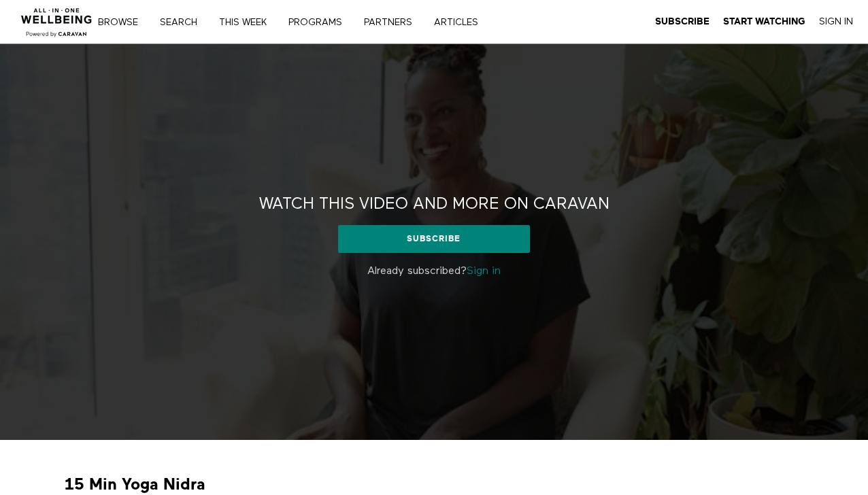  Describe the element at coordinates (483, 272) in the screenshot. I see `a: Sign in` at that location.